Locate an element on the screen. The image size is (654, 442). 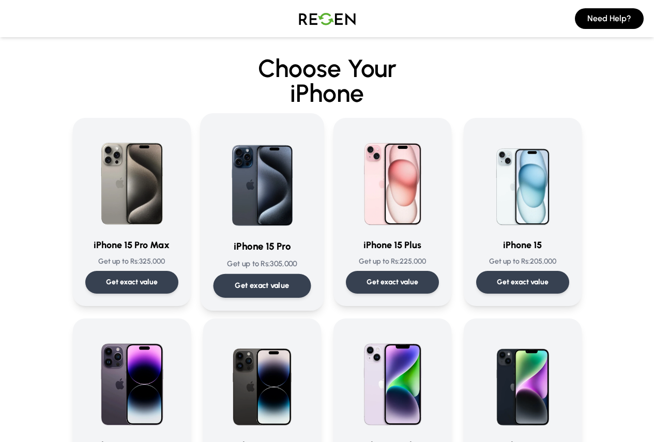
button: Need Help? is located at coordinates (609, 19).